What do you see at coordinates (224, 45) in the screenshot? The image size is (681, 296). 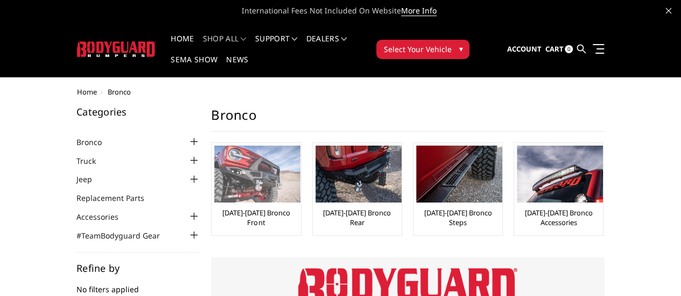 I see `a: shop all` at bounding box center [224, 45].